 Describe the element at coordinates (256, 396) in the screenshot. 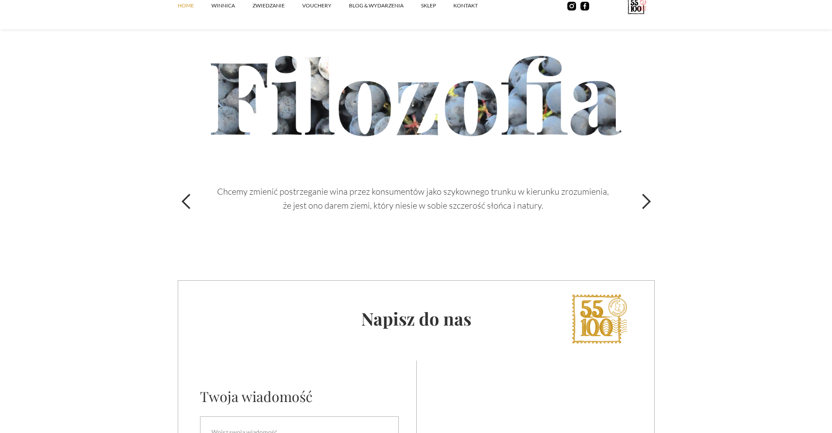

I see `div: Twoja wiadomość` at that location.